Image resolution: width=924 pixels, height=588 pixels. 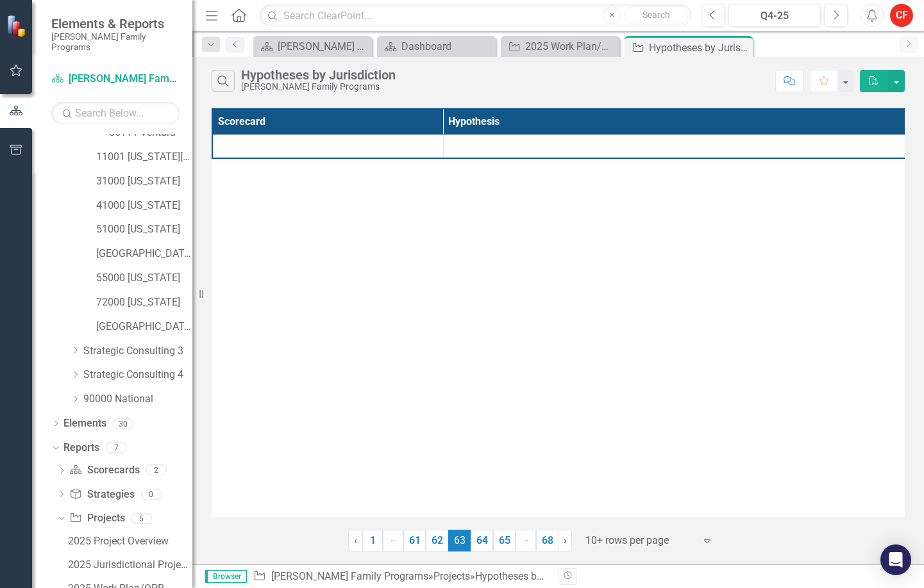 I want to click on span: Browser, so click(x=226, y=577).